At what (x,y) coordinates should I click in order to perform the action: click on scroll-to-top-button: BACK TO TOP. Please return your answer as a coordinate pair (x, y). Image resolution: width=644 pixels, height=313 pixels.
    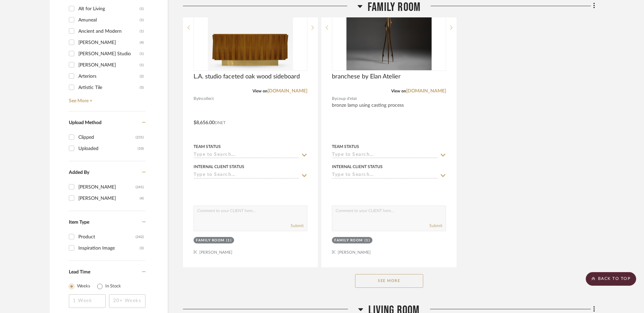
    Looking at the image, I should click on (611, 279).